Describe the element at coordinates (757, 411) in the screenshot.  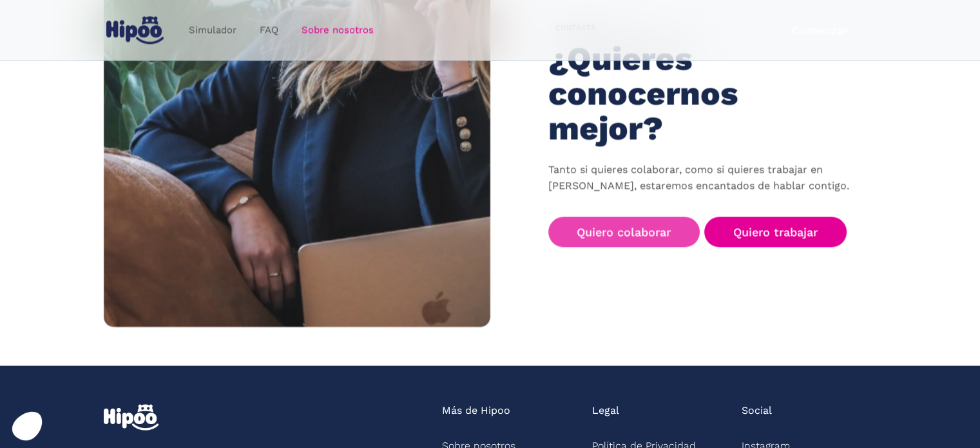
I see `div: Social` at that location.